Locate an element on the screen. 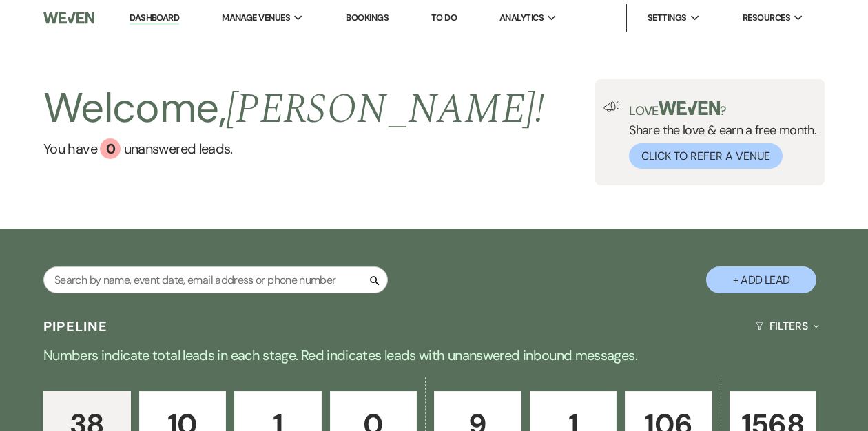 This screenshot has width=868, height=431. h3: Pipeline is located at coordinates (76, 326).